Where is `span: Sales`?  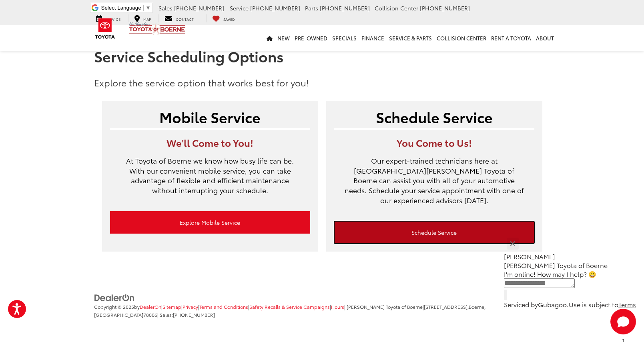 span: Sales is located at coordinates (165, 8).